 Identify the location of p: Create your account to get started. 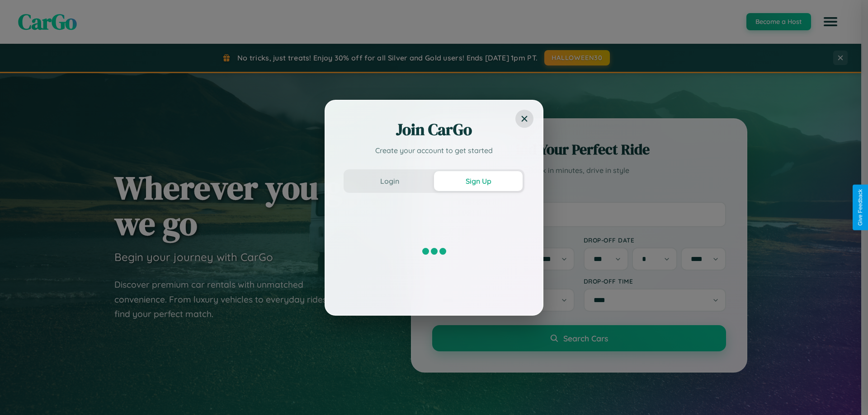
(434, 151).